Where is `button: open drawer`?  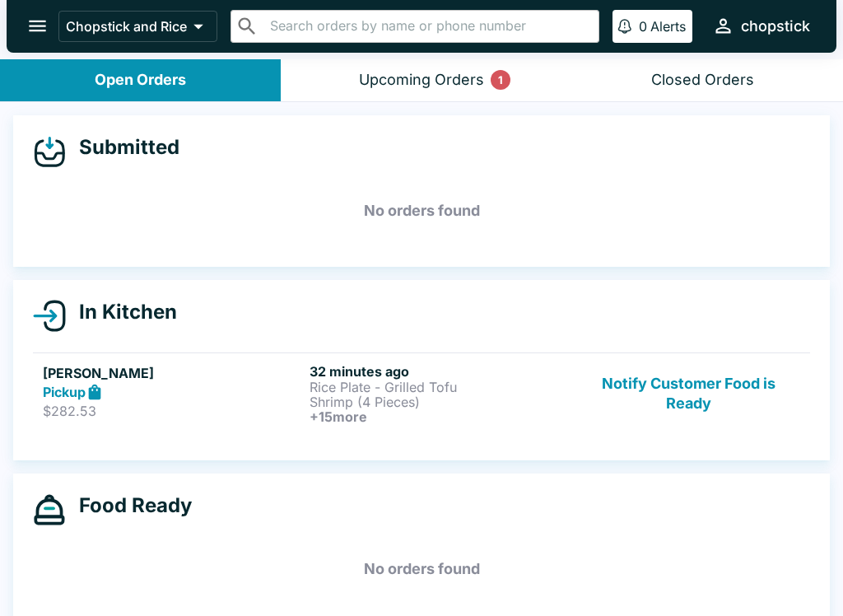 button: open drawer is located at coordinates (37, 25).